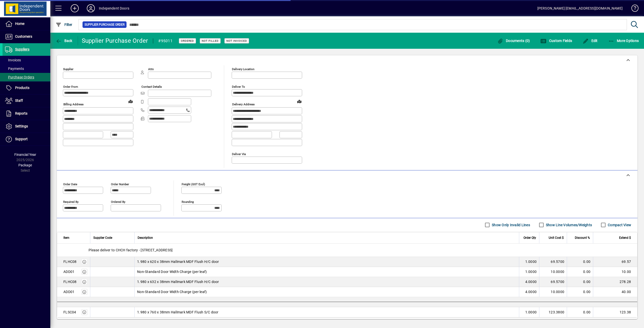  I want to click on a: Purchase Orders, so click(26, 78).